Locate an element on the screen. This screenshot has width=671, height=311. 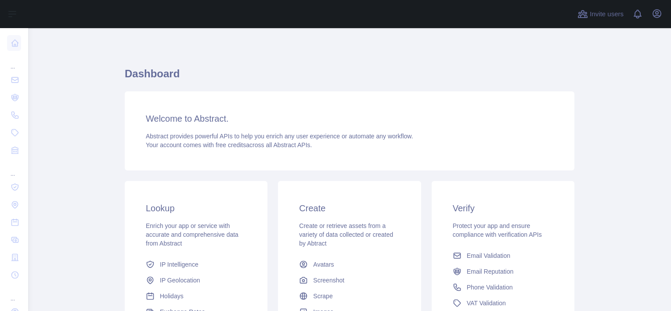
a: IP Geolocation is located at coordinates (196, 280).